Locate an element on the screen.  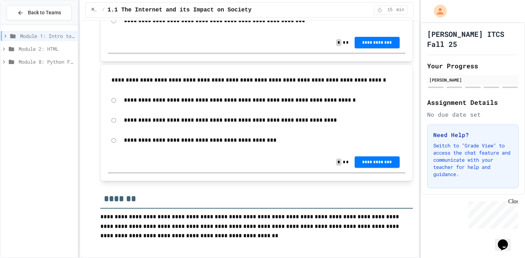
span: 15 is located at coordinates (390, 10).